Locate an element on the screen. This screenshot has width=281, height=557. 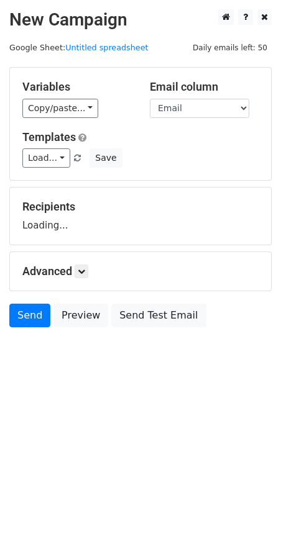
h5: Advanced is located at coordinates (140, 271).